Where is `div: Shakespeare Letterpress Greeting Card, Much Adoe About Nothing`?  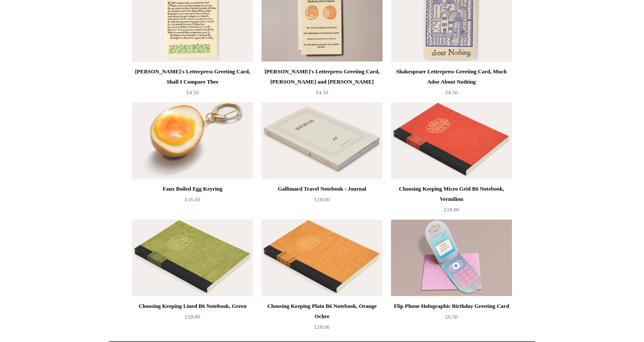 div: Shakespeare Letterpress Greeting Card, Much Adoe About Nothing is located at coordinates (451, 77).